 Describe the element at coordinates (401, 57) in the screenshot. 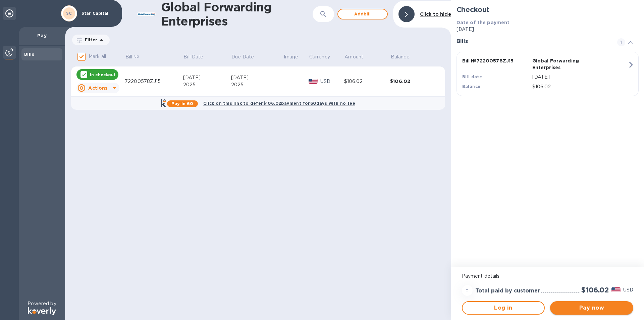

I see `p: Balance` at that location.